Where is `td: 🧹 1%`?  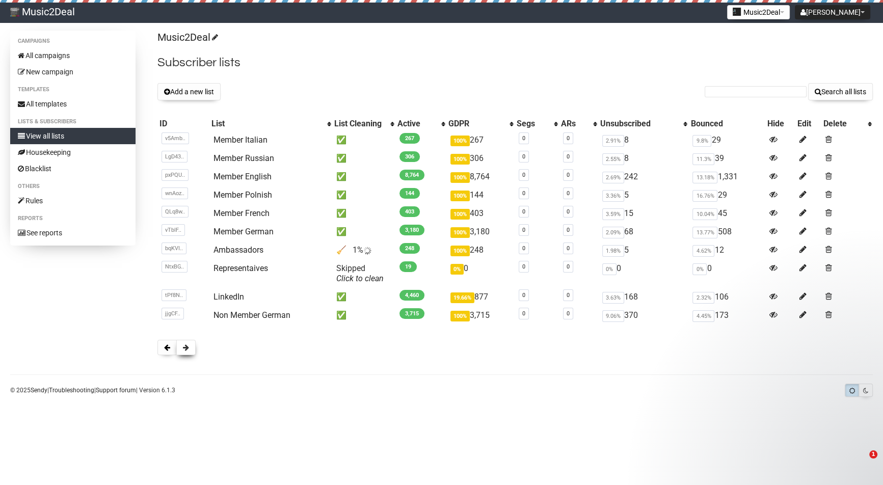
td: 🧹 1% is located at coordinates (364, 250).